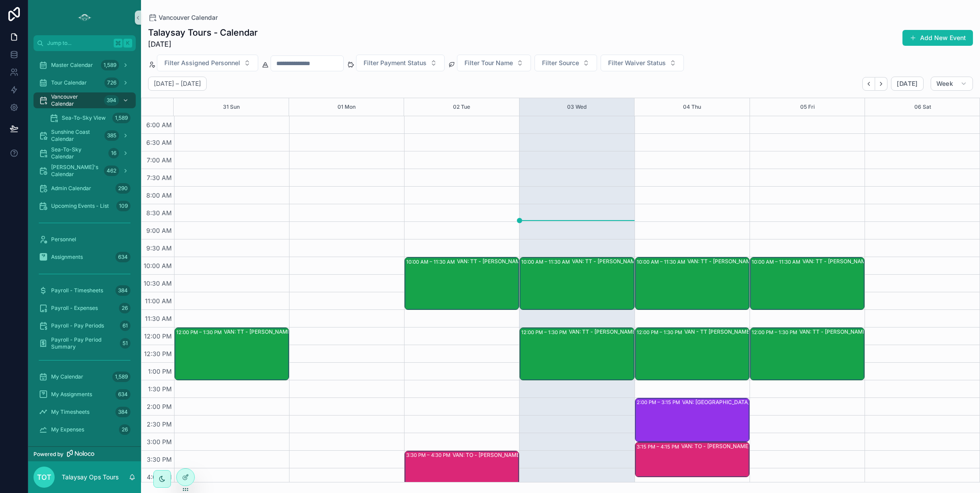 The image size is (980, 493). I want to click on span: Upcoming Events - List, so click(80, 206).